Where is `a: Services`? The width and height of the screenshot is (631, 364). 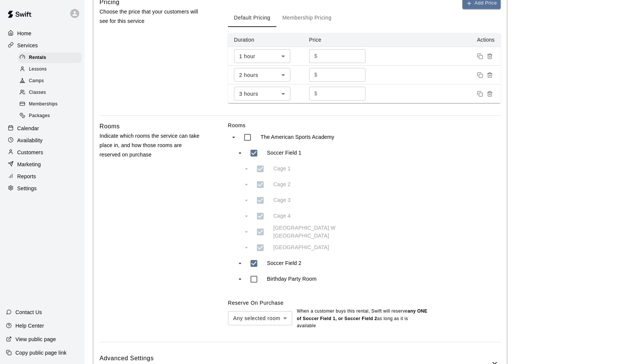 a: Services is located at coordinates (42, 45).